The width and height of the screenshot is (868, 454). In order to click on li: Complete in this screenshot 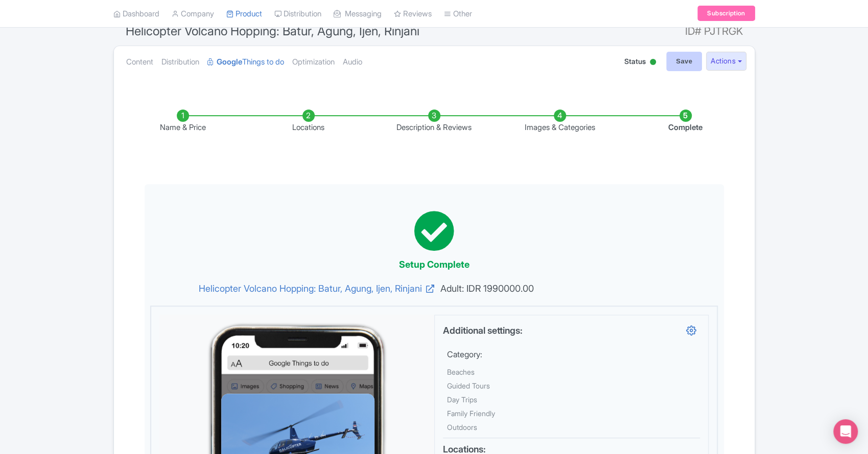, I will do `click(686, 121)`.